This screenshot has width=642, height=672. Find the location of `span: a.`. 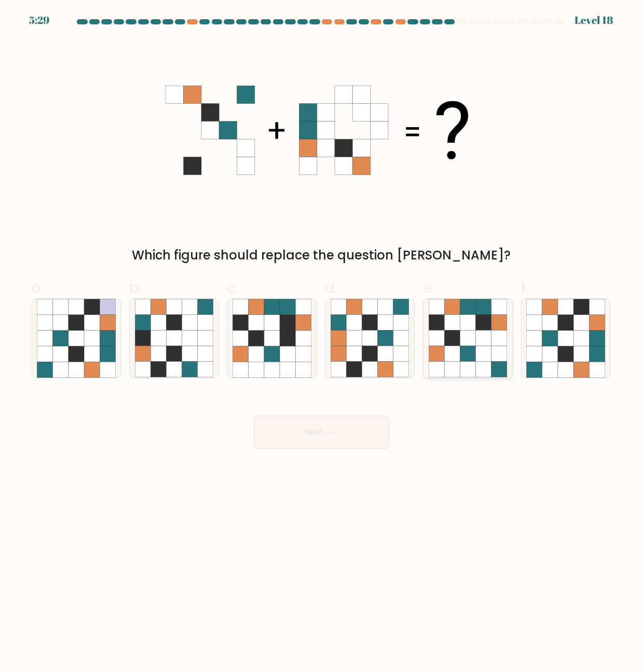

span: a. is located at coordinates (38, 287).